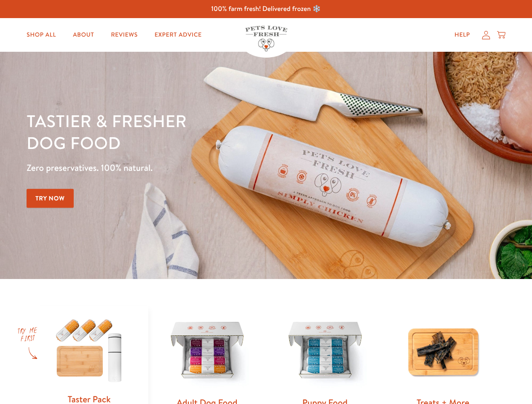 Image resolution: width=532 pixels, height=404 pixels. What do you see at coordinates (123, 35) in the screenshot?
I see `a: Reviews` at bounding box center [123, 35].